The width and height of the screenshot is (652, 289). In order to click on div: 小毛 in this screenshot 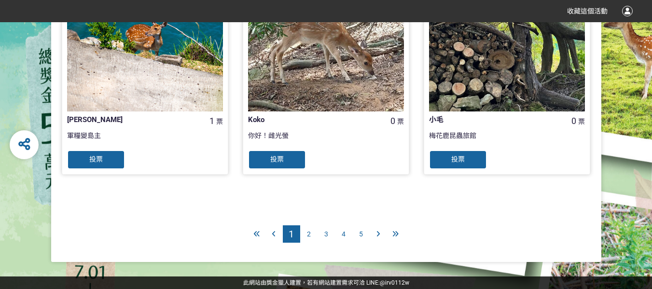, I will do `click(491, 120)`.